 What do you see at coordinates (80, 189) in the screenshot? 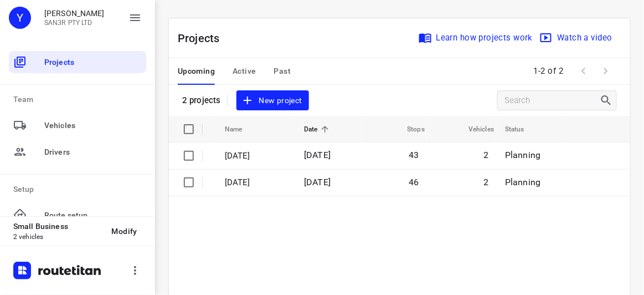
I see `p: Setup` at bounding box center [80, 189].